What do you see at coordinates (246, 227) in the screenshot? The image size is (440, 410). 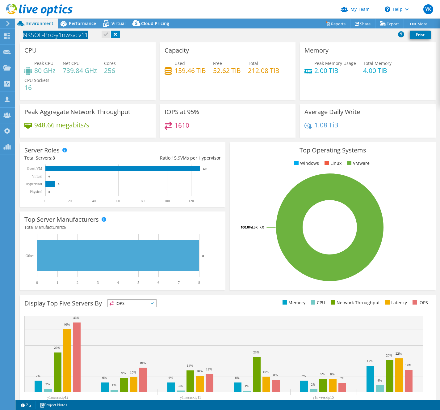 I see `tspan: 100.0%` at bounding box center [246, 227].